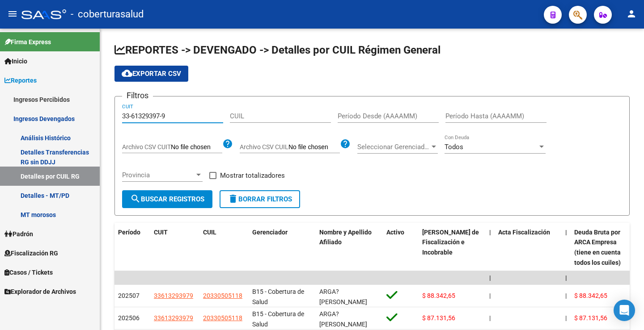  I want to click on span: Borrar Filtros, so click(260, 199).